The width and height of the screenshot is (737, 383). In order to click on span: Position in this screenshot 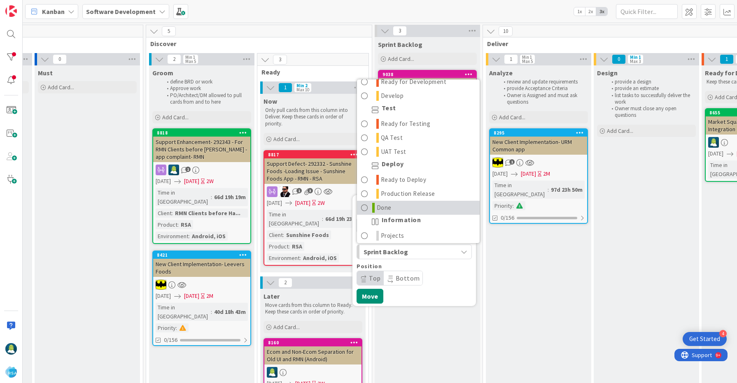, I will do `click(369, 266)`.